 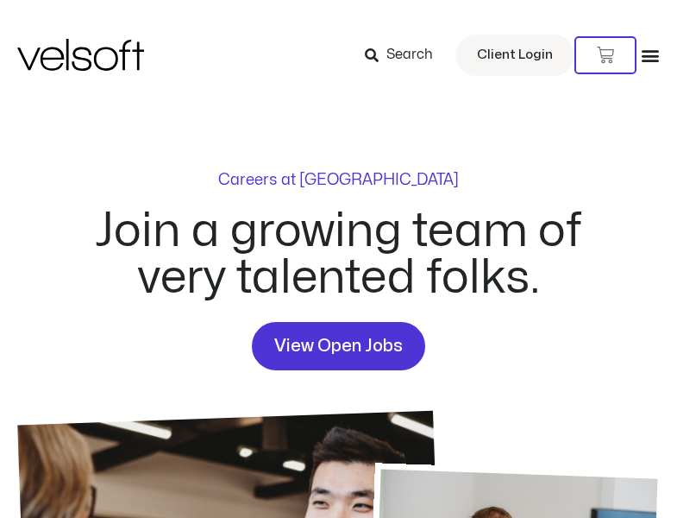 What do you see at coordinates (651, 55) in the screenshot?
I see `div: Menu Toggle` at bounding box center [651, 55].